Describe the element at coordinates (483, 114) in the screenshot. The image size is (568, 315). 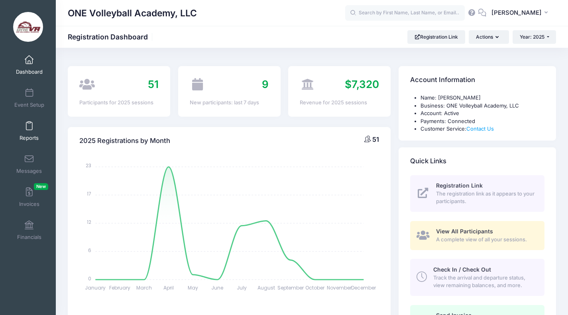
I see `li: Account: Active` at that location.